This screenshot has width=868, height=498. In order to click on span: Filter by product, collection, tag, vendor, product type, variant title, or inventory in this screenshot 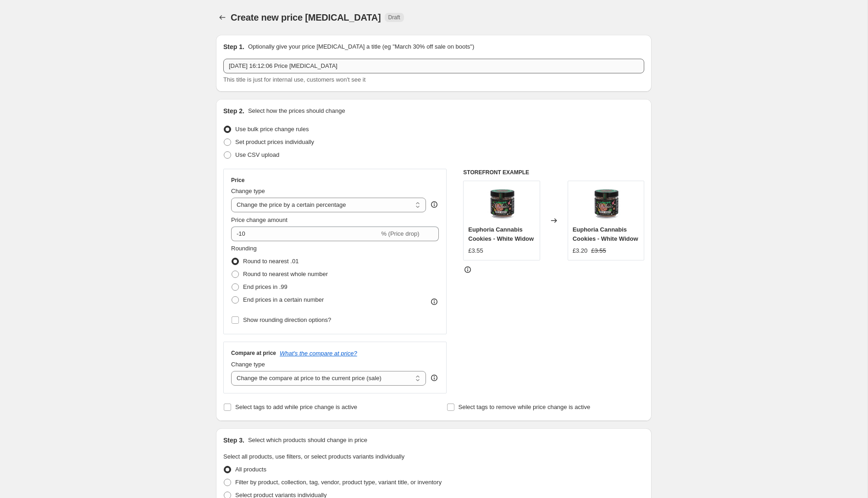, I will do `click(339, 482)`.